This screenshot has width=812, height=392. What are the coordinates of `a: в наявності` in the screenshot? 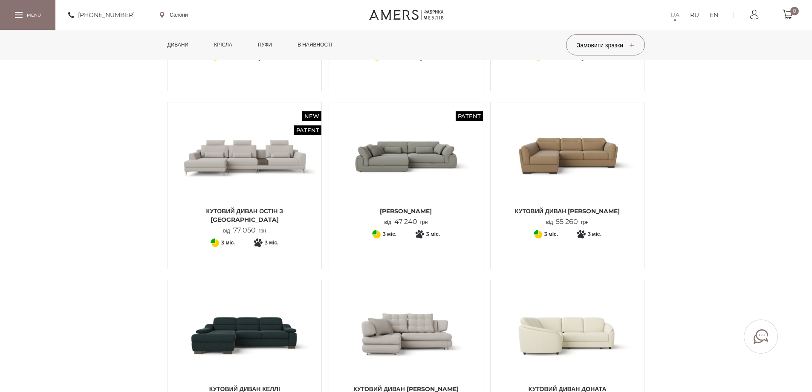 It's located at (315, 45).